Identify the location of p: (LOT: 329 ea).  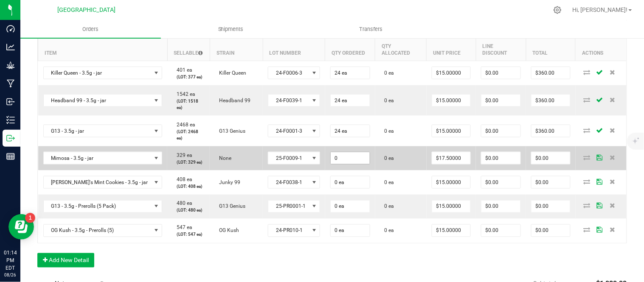
(188, 162).